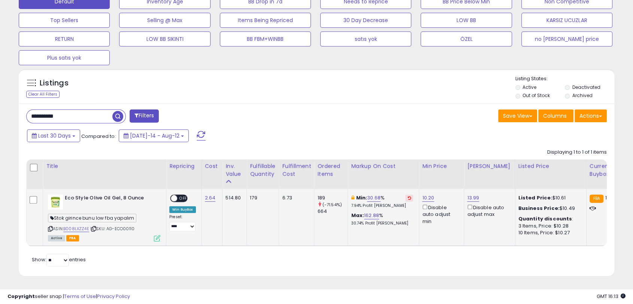 The image size is (633, 304). Describe the element at coordinates (365, 20) in the screenshot. I see `button: 30 Day Decrease` at that location.